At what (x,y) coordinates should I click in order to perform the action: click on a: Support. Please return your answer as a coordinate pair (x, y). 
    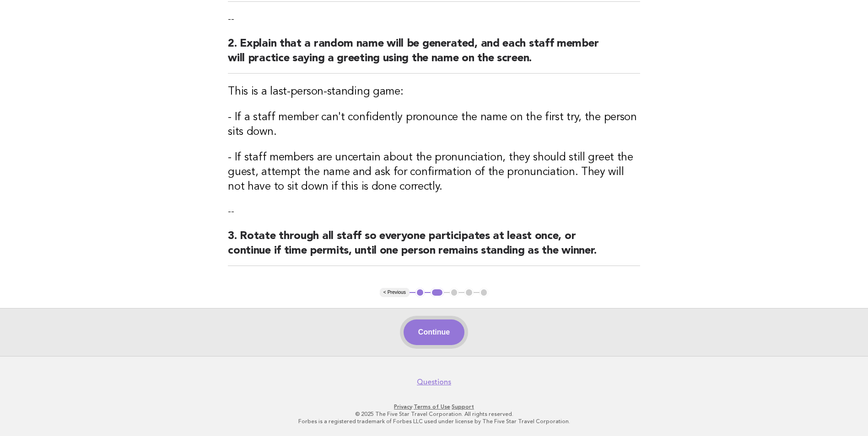
    Looking at the image, I should click on (462, 407).